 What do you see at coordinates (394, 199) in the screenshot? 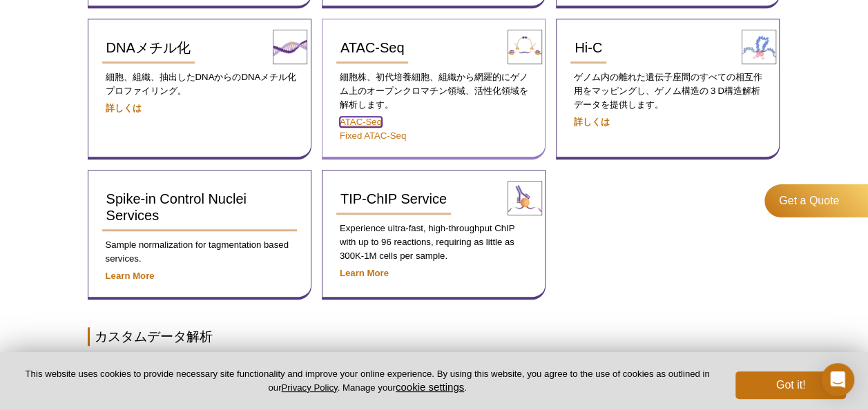
I see `a: TIP-ChIP Service` at bounding box center [394, 199].